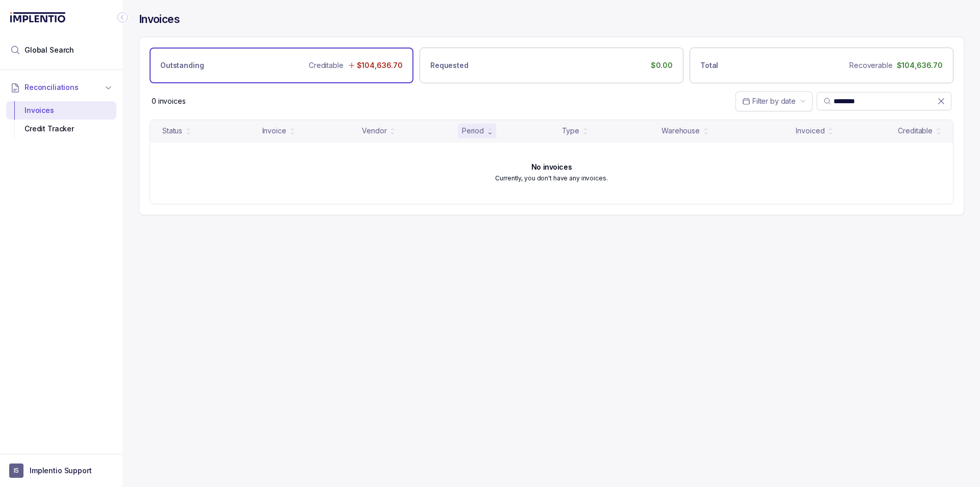  What do you see at coordinates (662, 65) in the screenshot?
I see `p: $0.00` at bounding box center [662, 65].